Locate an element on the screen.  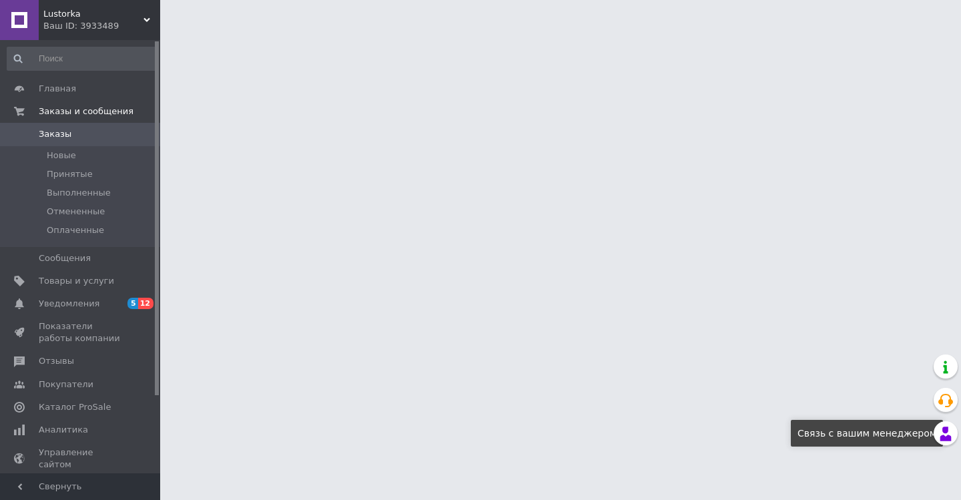
span: Покупатели is located at coordinates (66, 384).